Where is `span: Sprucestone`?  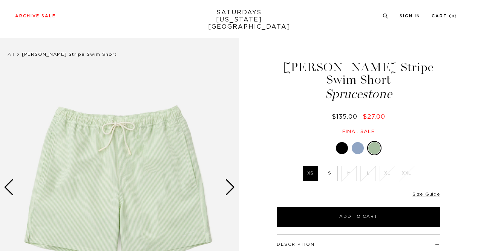
span: Sprucestone is located at coordinates (359, 94).